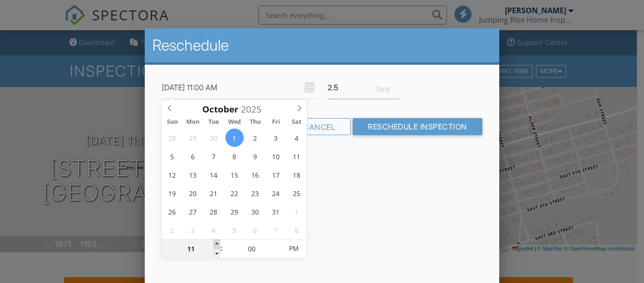 Image resolution: width=644 pixels, height=283 pixels. What do you see at coordinates (296, 137) in the screenshot?
I see `span: October 4, 2025` at bounding box center [296, 137].